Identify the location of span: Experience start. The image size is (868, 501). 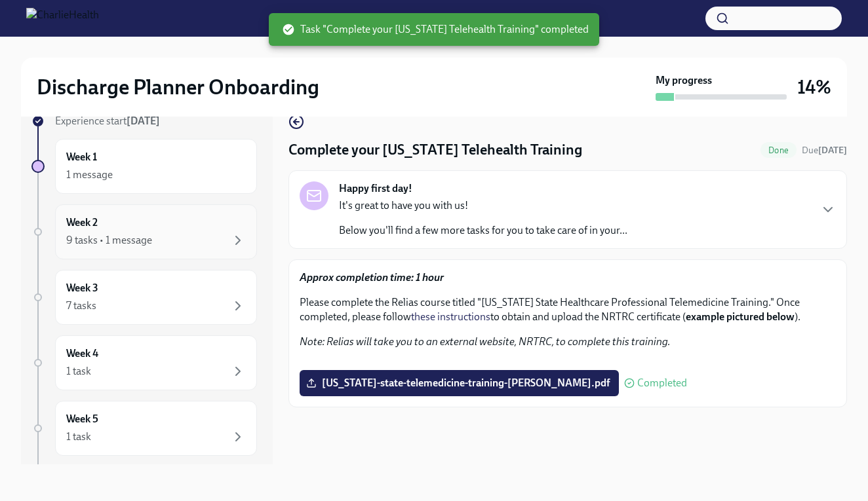
(108, 121).